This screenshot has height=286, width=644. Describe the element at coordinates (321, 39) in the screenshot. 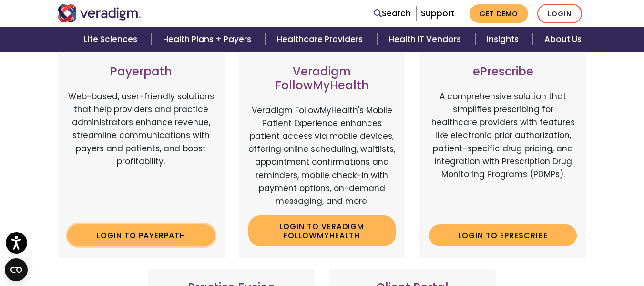

I see `a: Healthcare Providers` at that location.